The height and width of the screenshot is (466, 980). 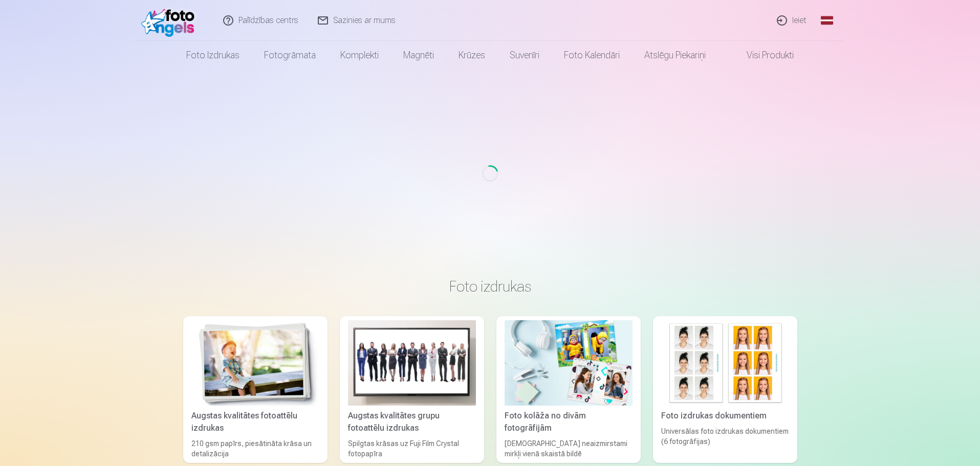 I want to click on div: 210 gsm papīrs, piesātināta krāsa un detalizācija, so click(x=255, y=449).